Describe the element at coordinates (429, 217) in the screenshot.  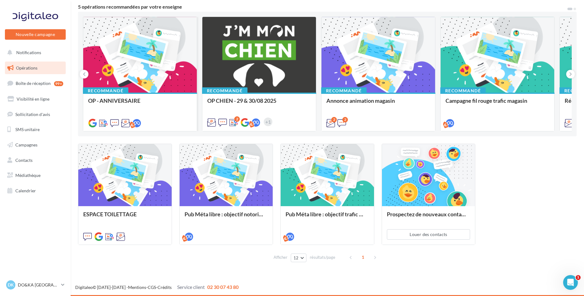
I see `div: Prospectez de nouveaux contacts` at that location.